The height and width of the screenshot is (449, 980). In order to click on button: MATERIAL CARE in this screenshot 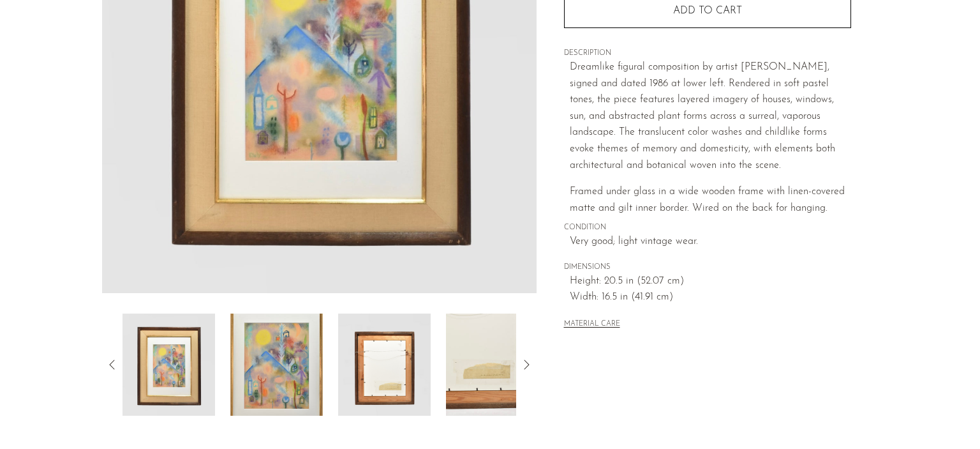, I will do `click(592, 324)`.